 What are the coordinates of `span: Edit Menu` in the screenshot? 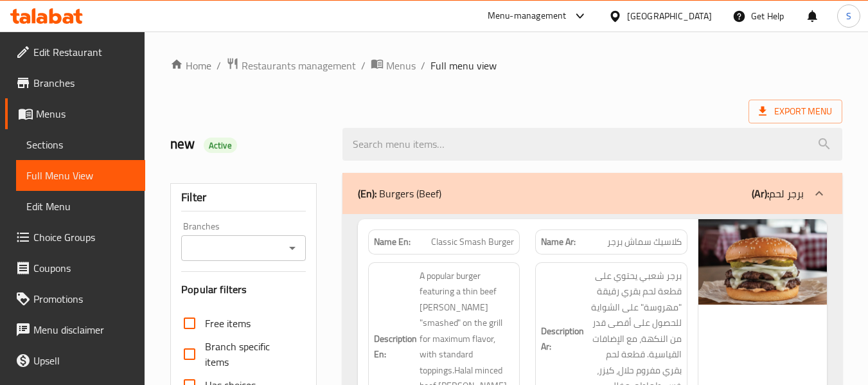 It's located at (81, 206).